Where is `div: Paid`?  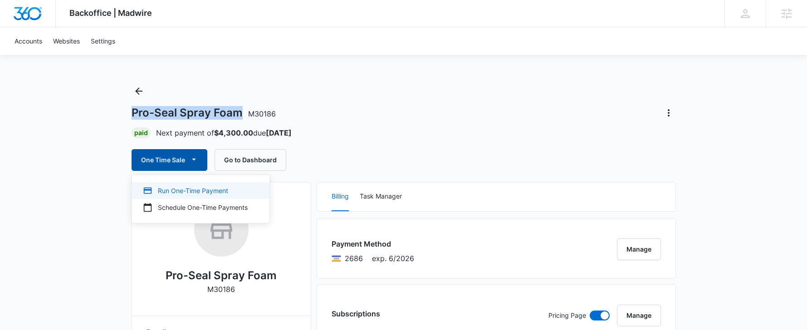 div: Paid is located at coordinates (141, 133).